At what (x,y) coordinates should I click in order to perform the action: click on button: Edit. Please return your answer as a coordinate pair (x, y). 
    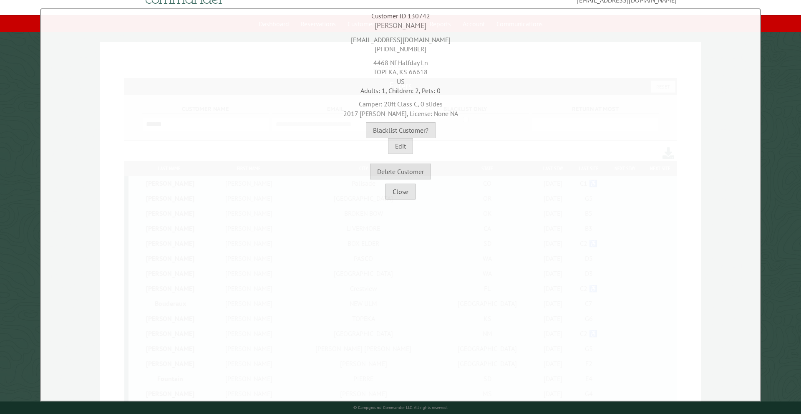
    Looking at the image, I should click on (401, 146).